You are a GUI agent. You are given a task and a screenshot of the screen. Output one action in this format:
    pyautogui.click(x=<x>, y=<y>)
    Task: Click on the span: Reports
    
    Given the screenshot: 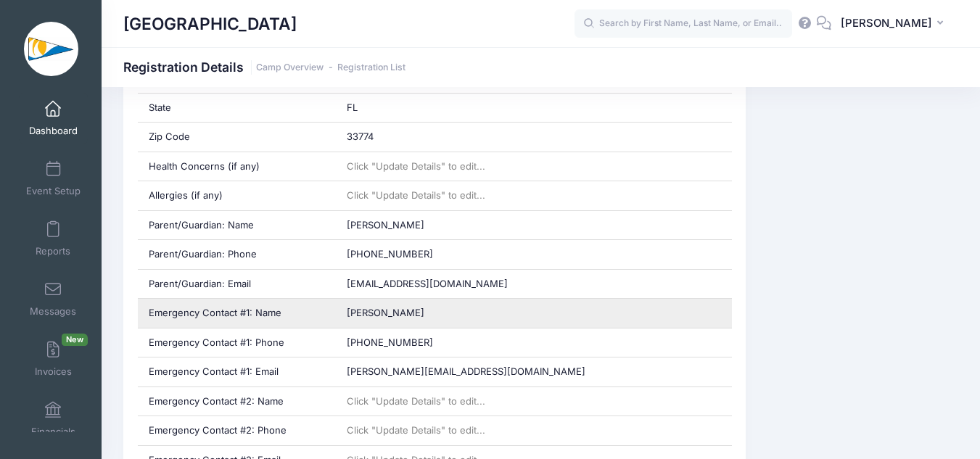 What is the action you would take?
    pyautogui.click(x=53, y=251)
    